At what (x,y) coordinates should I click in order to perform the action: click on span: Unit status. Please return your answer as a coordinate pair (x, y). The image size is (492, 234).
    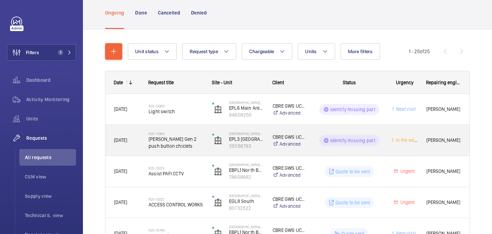
    Looking at the image, I should click on (147, 51).